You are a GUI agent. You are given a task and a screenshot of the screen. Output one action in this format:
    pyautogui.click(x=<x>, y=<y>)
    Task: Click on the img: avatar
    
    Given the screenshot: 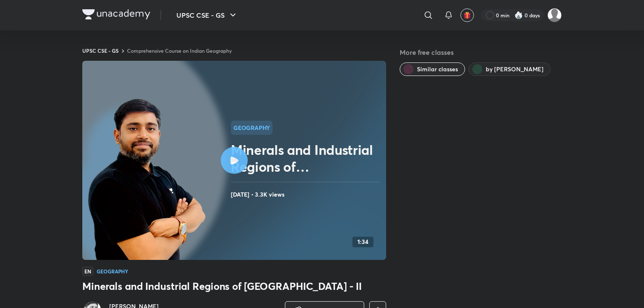 What is the action you would take?
    pyautogui.click(x=467, y=15)
    